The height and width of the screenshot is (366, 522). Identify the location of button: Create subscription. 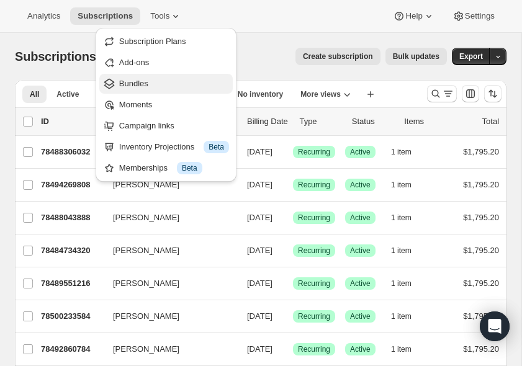
(337, 56).